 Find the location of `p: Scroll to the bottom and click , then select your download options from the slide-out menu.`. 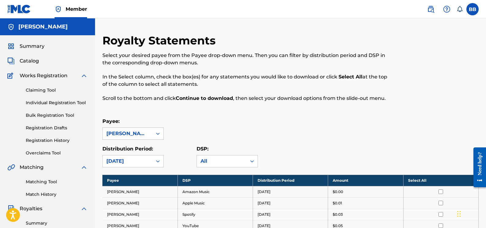

p: Scroll to the bottom and click , then select your download options from the slide-out menu. is located at coordinates (247, 98).